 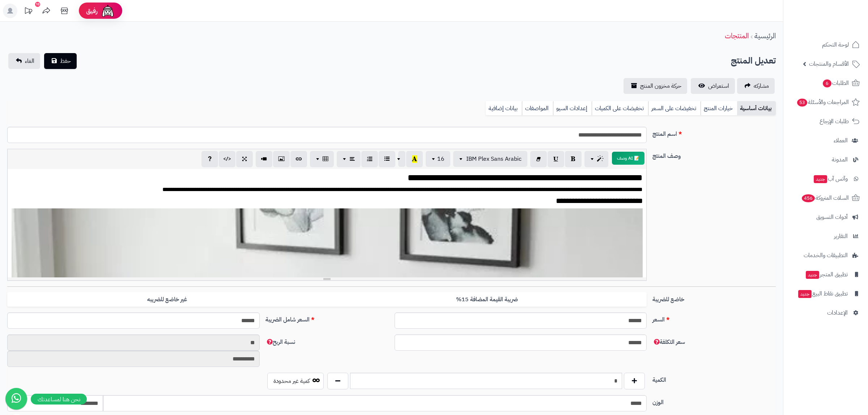 What do you see at coordinates (29, 61) in the screenshot?
I see `span: الغاء` at bounding box center [29, 61].